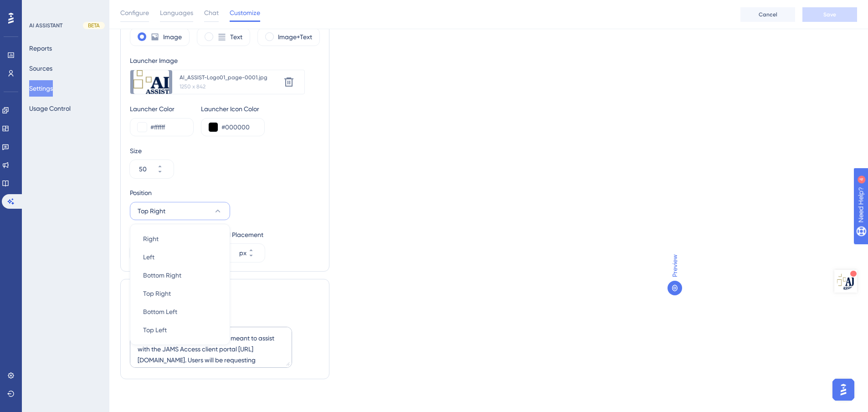 The image size is (868, 412). Describe the element at coordinates (40, 69) in the screenshot. I see `button: Sources` at that location.